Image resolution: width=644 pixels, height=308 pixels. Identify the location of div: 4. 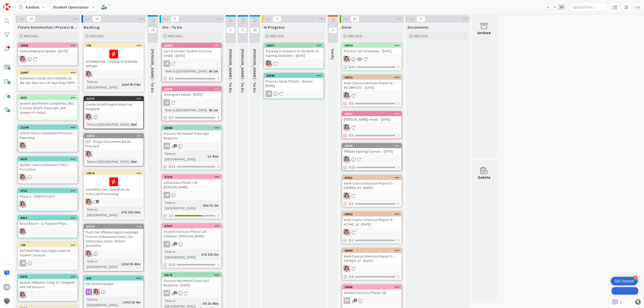
(635, 278).